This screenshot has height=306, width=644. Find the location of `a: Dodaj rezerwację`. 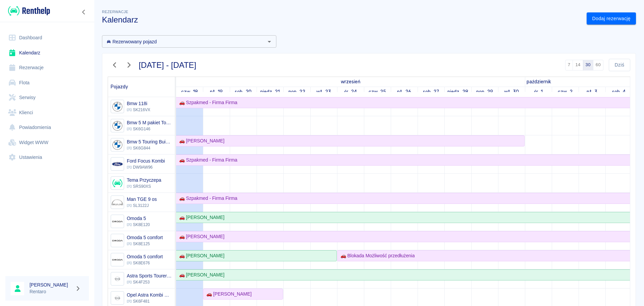

a: Dodaj rezerwację is located at coordinates (611, 19).